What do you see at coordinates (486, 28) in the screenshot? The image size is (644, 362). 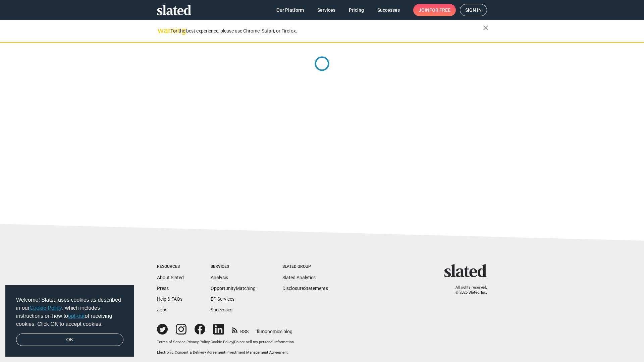 I see `mat-icon: close` at bounding box center [486, 28].